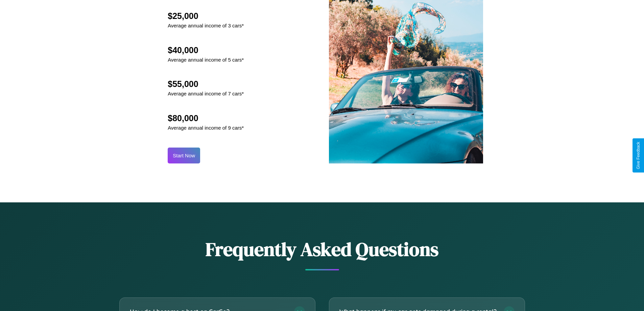  I want to click on p: Average annual income of 9 cars*, so click(205, 128).